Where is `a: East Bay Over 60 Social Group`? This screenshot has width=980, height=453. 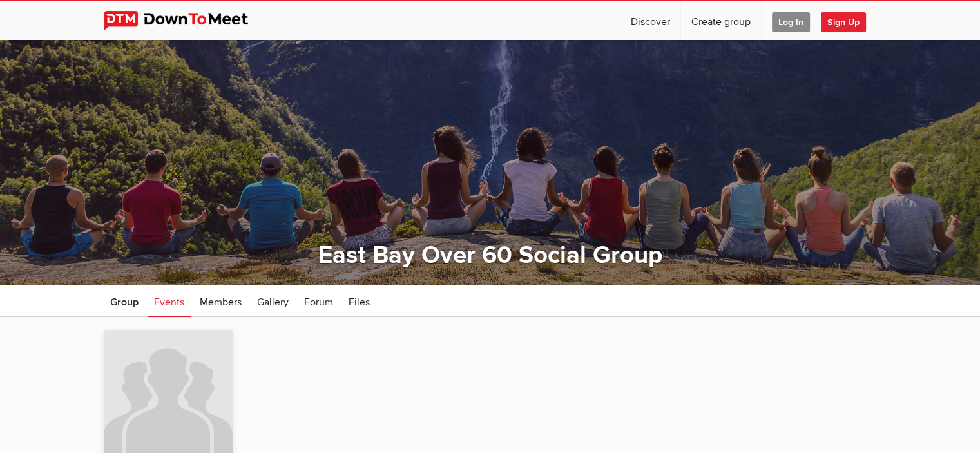
a: East Bay Over 60 Social Group is located at coordinates (490, 255).